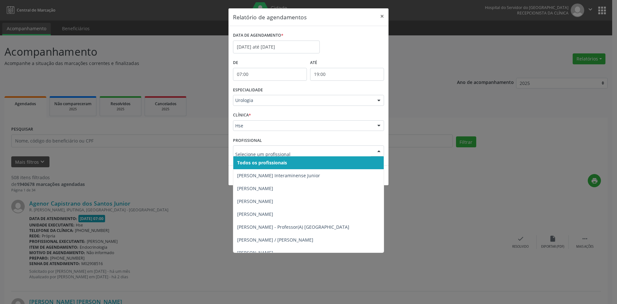  What do you see at coordinates (248, 90) in the screenshot?
I see `label: ESPECIALIDADE` at bounding box center [248, 90].